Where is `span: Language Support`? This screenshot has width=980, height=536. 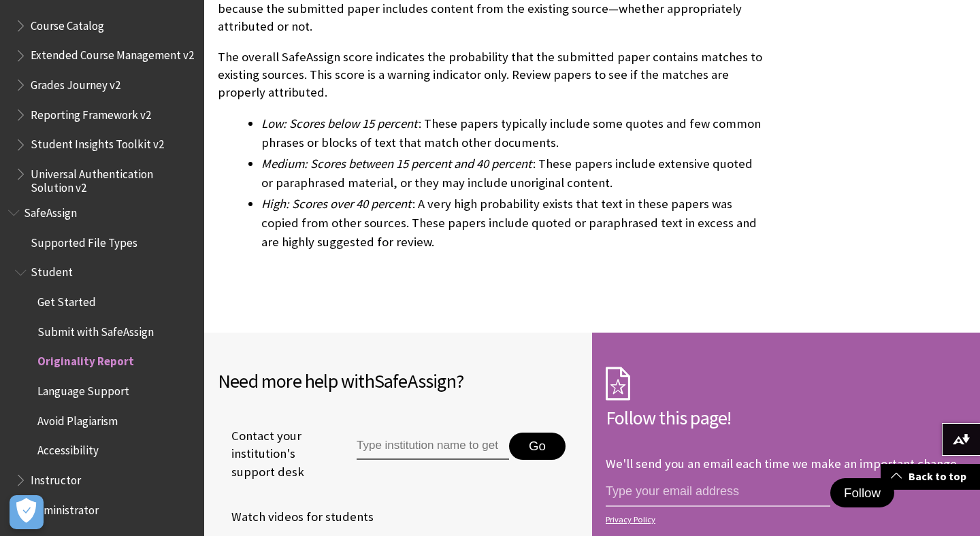 span: Language Support is located at coordinates (83, 389).